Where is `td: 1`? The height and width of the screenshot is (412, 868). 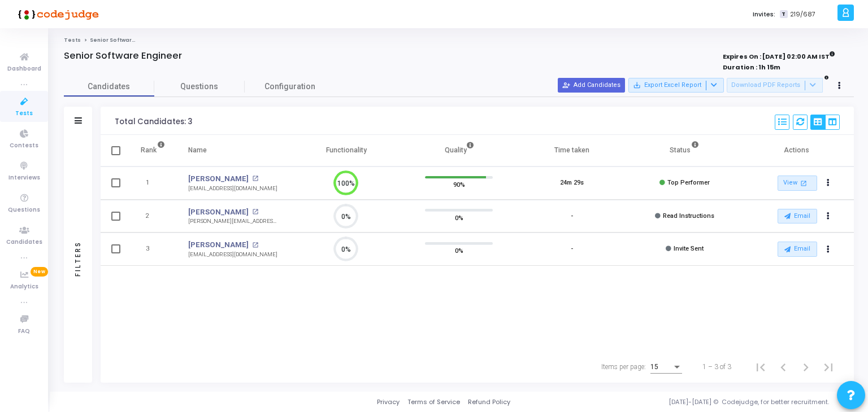 td: 1 is located at coordinates (153, 183).